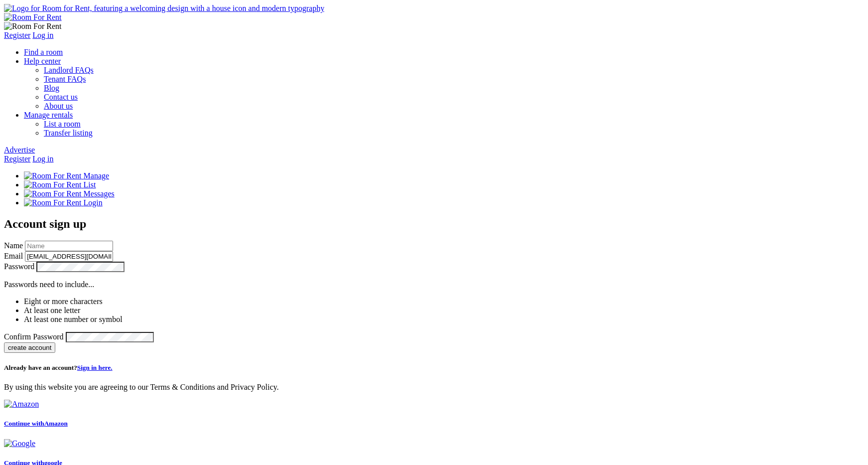 The height and width of the screenshot is (465, 868). Describe the element at coordinates (434, 224) in the screenshot. I see `h2: Account sign up` at that location.